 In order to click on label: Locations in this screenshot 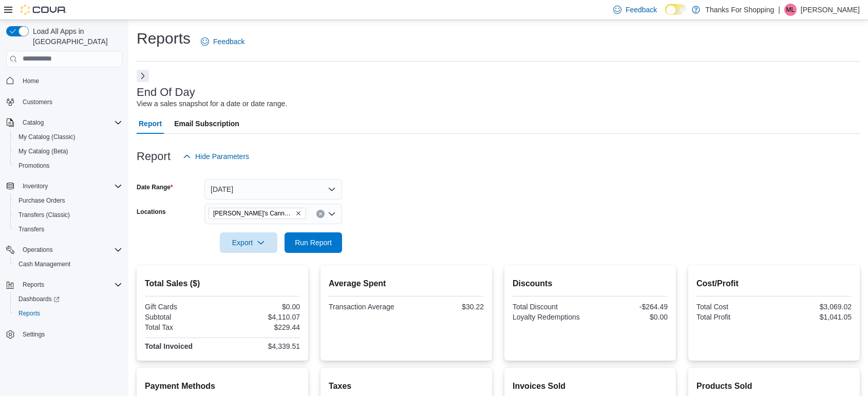, I will do `click(151, 212)`.